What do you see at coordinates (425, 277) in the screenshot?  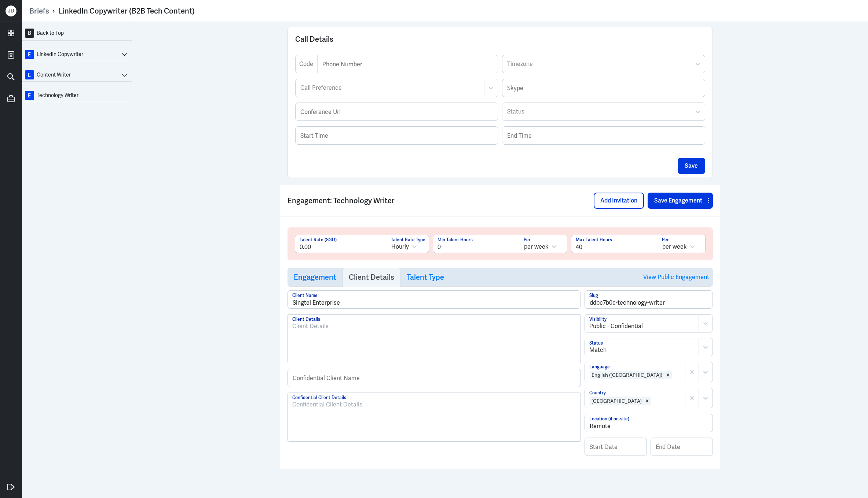 I see `h3: Talent Type` at bounding box center [425, 277].